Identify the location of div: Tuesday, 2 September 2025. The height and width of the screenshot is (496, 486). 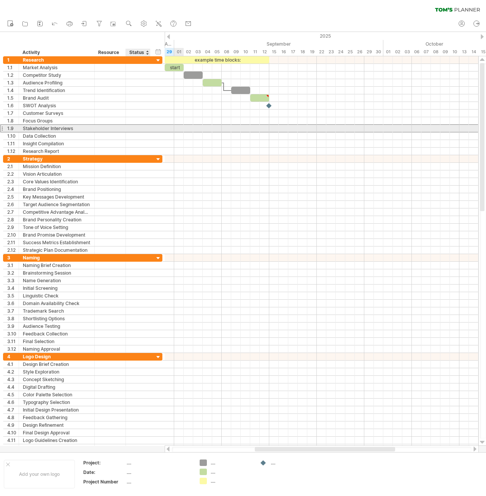
(188, 52).